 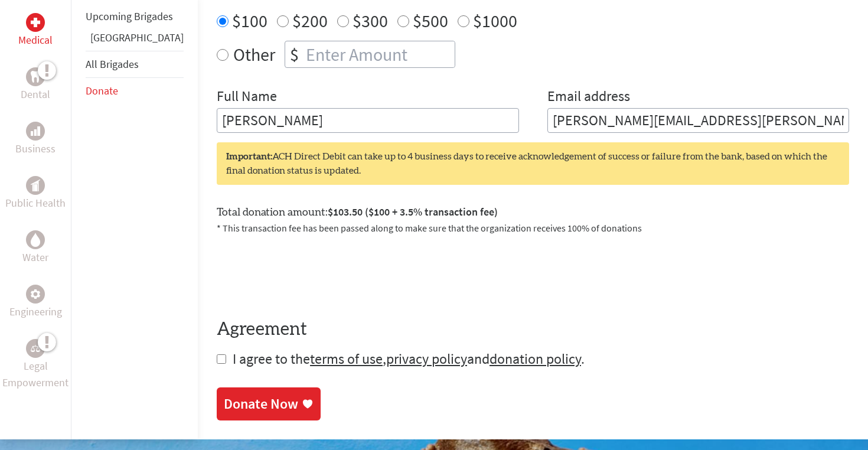 I want to click on div: Legal Empowerment, so click(x=35, y=348).